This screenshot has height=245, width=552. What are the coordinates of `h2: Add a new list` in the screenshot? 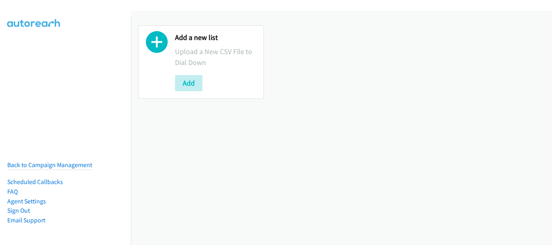 It's located at (215, 38).